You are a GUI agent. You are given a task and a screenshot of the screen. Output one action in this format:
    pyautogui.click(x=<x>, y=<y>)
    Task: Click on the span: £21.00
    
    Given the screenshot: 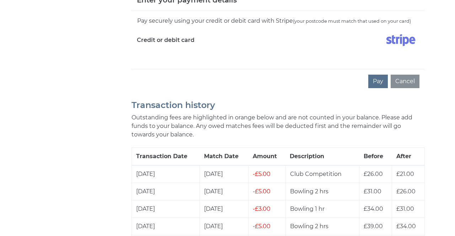 What is the action you would take?
    pyautogui.click(x=405, y=174)
    